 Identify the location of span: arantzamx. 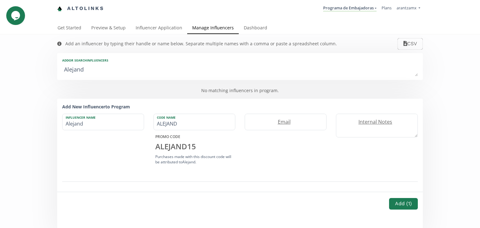
(407, 8).